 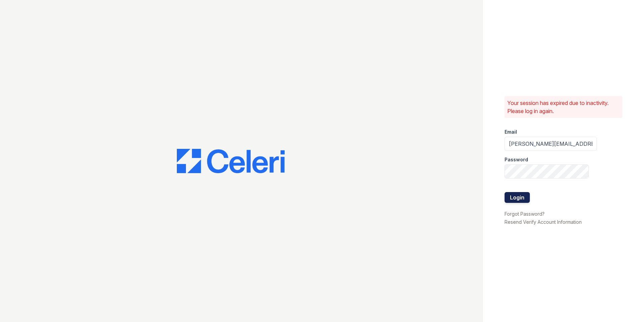 What do you see at coordinates (543, 221) in the screenshot?
I see `a: Resend Verify Account Information` at bounding box center [543, 221].